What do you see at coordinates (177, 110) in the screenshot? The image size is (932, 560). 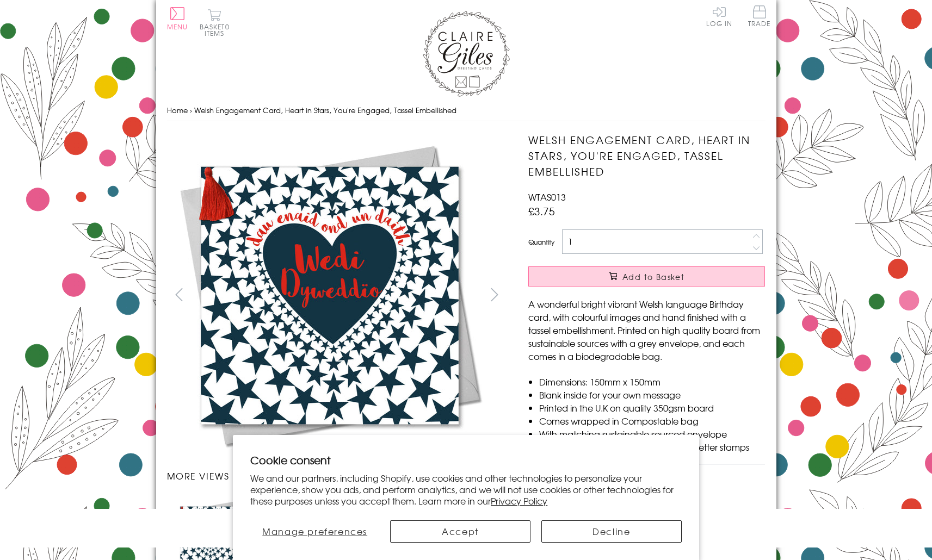 I see `a: Home` at bounding box center [177, 110].